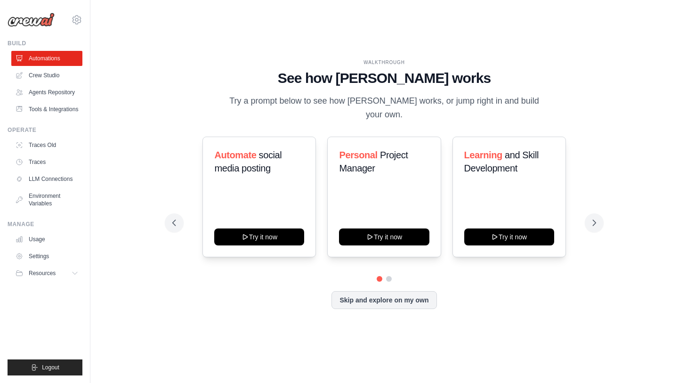 This screenshot has width=678, height=383. What do you see at coordinates (31, 20) in the screenshot?
I see `img: Logo` at bounding box center [31, 20].